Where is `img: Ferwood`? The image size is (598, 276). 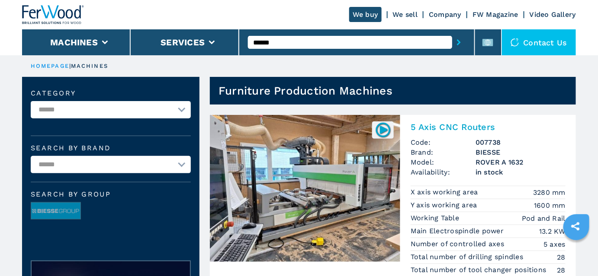
img: Ferwood is located at coordinates (53, 15).